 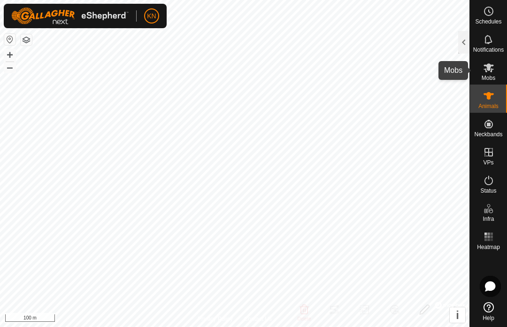 I want to click on span: Heatmap, so click(x=489, y=247).